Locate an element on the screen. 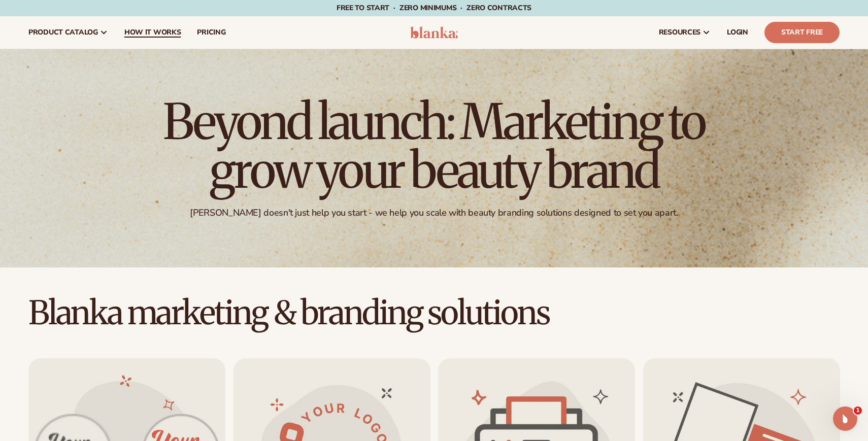 Image resolution: width=868 pixels, height=441 pixels. span: LOGIN is located at coordinates (737, 32).